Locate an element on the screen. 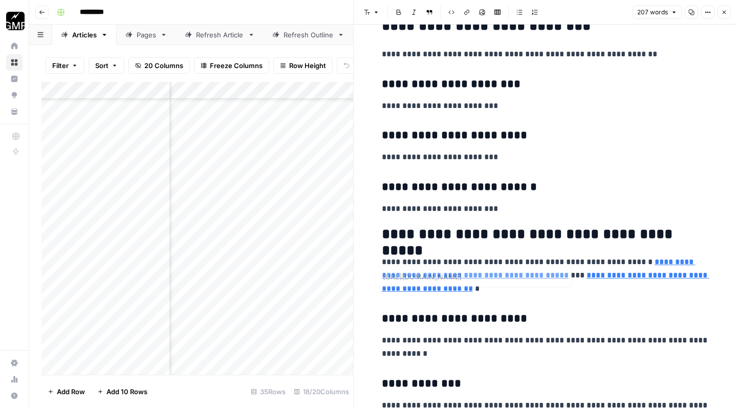 The width and height of the screenshot is (737, 408). span: Freeze Columns is located at coordinates (236, 66).